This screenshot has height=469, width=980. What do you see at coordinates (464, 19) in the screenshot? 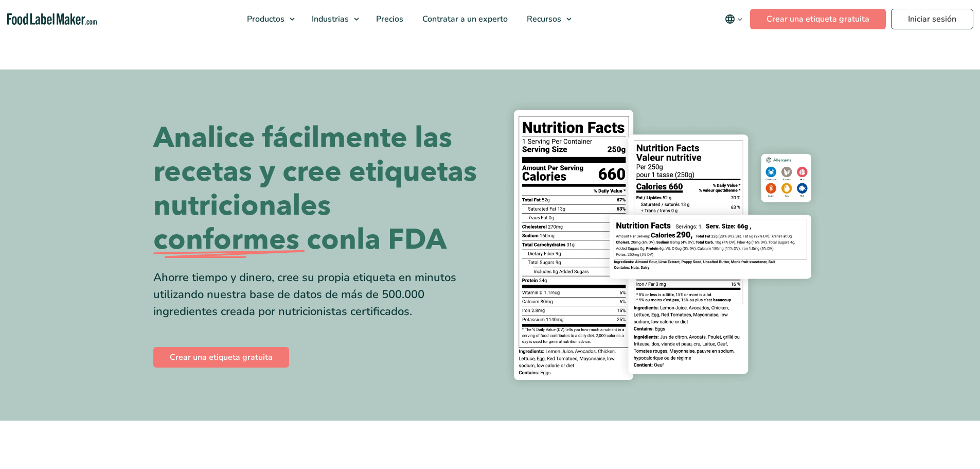
I see `span: Contratar a un experto` at bounding box center [464, 19].